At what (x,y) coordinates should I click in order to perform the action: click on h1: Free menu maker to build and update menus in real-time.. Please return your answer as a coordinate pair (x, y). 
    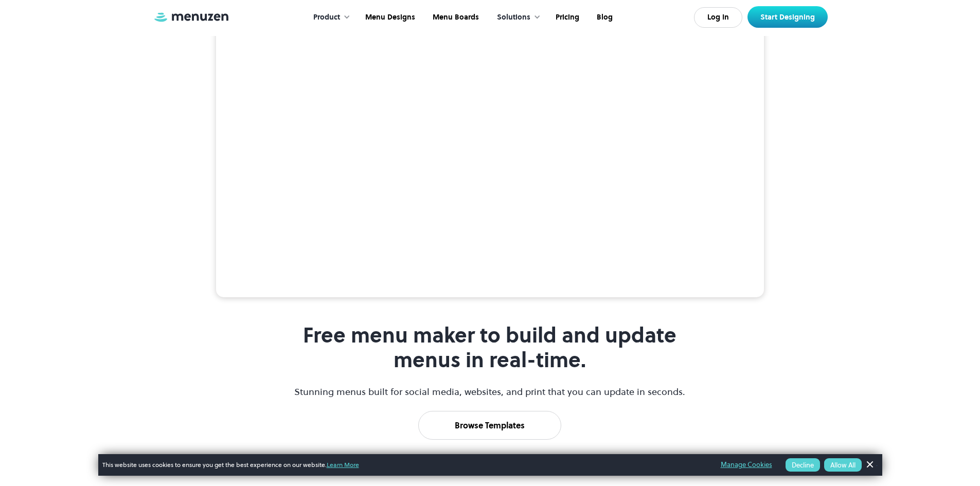
    Looking at the image, I should click on (490, 348).